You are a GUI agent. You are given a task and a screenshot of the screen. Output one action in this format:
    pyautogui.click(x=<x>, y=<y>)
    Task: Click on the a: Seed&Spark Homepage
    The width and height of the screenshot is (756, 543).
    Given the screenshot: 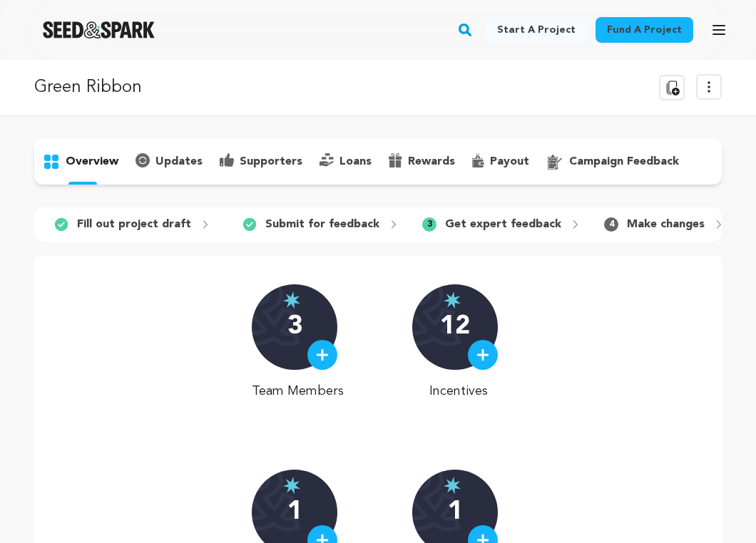 What is the action you would take?
    pyautogui.click(x=98, y=30)
    